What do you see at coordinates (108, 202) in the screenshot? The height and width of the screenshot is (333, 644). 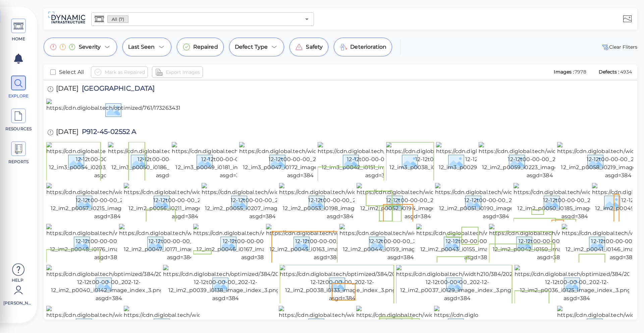 I see `img: https://cdn.diglobal.tech/width210/384/2024-12-12t00-00-00_202-12-12_im2_p0057_i0215_image_index_...` at bounding box center [108, 202].